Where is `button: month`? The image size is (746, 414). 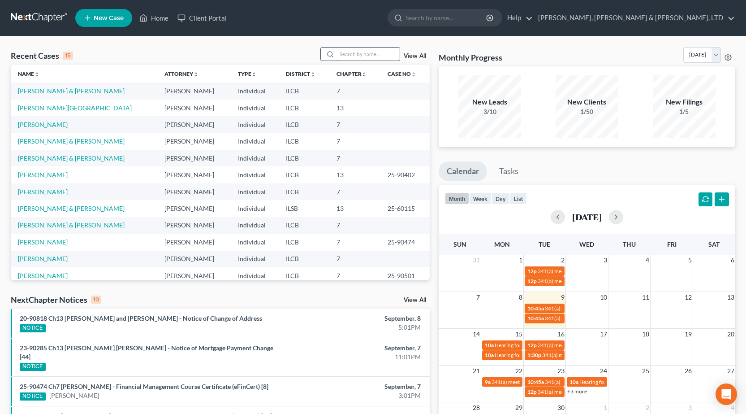
button: month is located at coordinates (457, 198).